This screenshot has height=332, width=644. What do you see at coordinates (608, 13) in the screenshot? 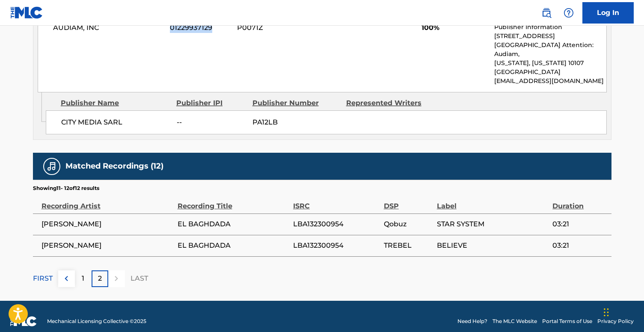
I see `a: Log In` at bounding box center [608, 13].